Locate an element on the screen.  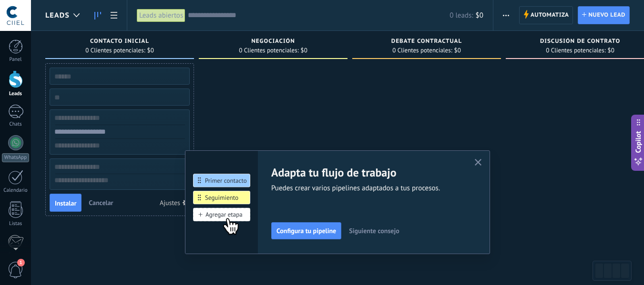
div: Negociación is located at coordinates (273, 42).